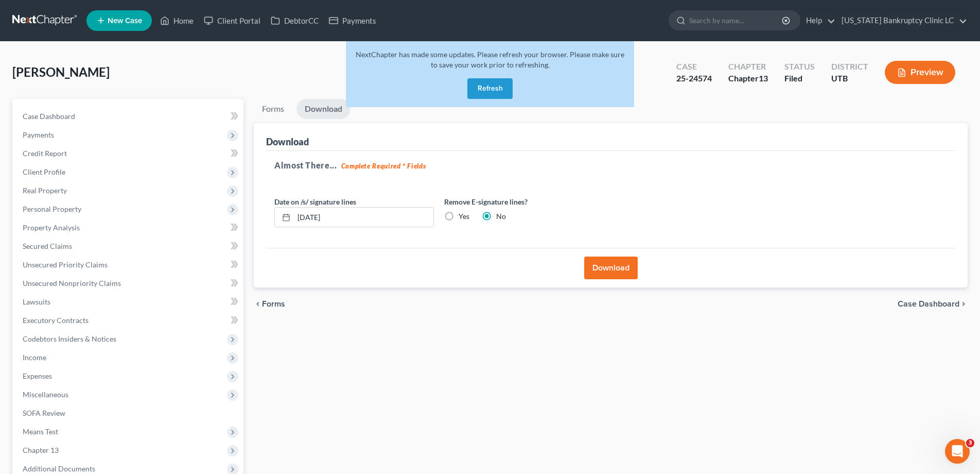  I want to click on span: Payments, so click(38, 134).